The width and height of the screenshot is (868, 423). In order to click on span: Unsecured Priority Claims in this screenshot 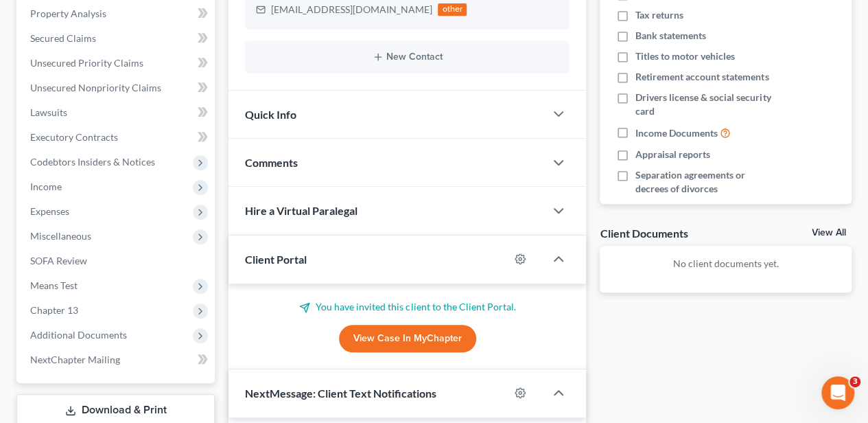, I will do `click(87, 62)`.